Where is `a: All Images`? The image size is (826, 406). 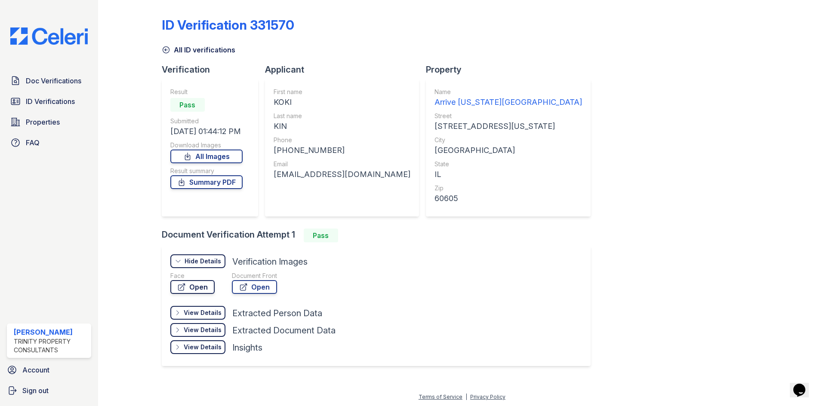
a: All Images is located at coordinates (206, 157).